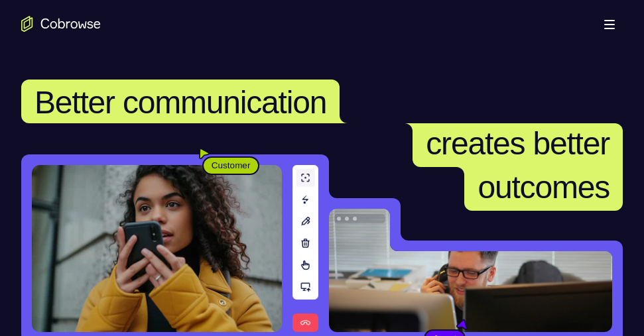 The image size is (644, 336). I want to click on img: A customer holding their phone, so click(156, 249).